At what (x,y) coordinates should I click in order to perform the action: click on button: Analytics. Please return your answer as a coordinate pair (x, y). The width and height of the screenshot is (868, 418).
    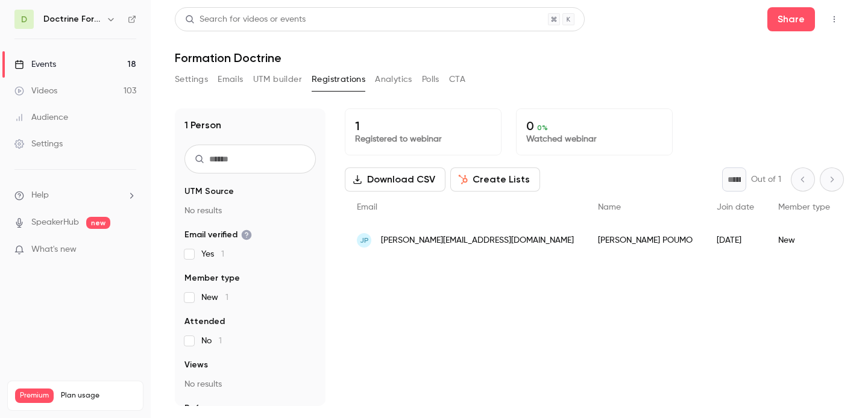
    Looking at the image, I should click on (393, 79).